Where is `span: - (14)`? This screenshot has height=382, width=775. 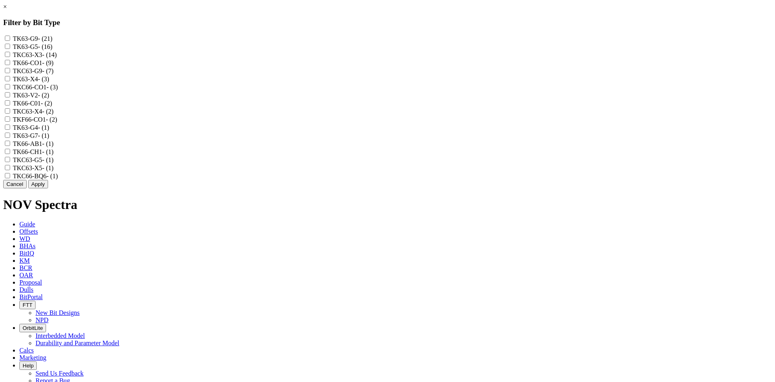
span: - (14) is located at coordinates (50, 55).